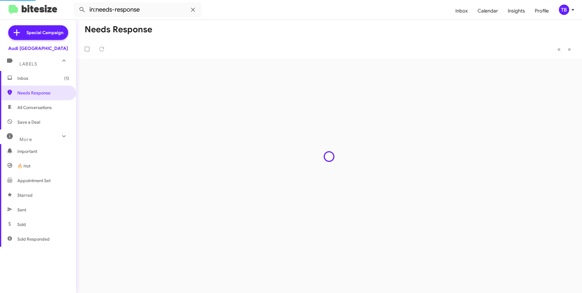 The height and width of the screenshot is (293, 582). I want to click on span: (1), so click(67, 78).